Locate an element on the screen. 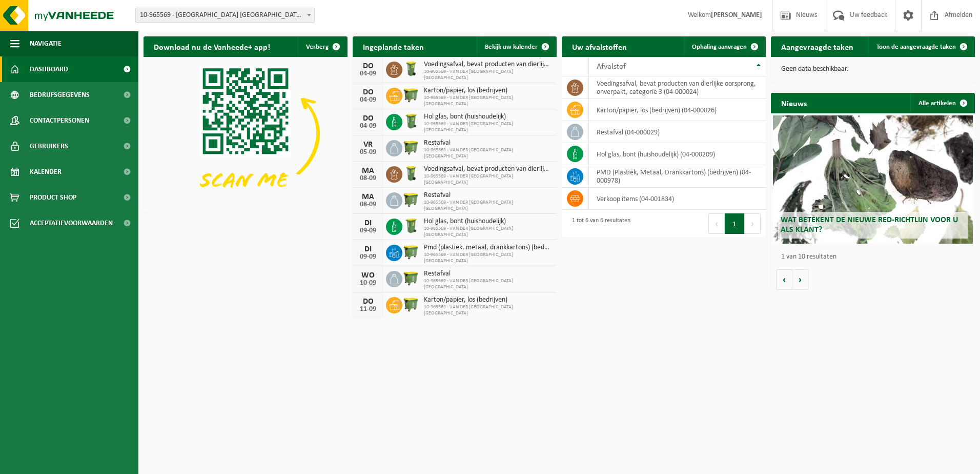 The image size is (980, 474). span: Acceptatievoorwaarden is located at coordinates (71, 223).